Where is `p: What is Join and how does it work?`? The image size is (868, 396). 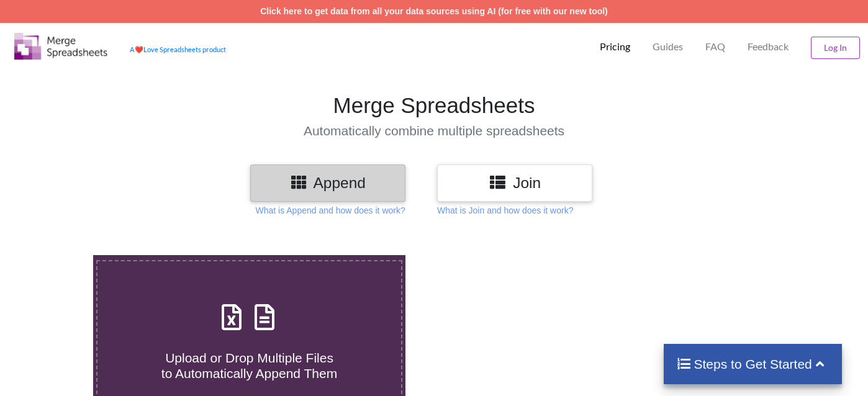
p: What is Join and how does it work? is located at coordinates (504, 210).